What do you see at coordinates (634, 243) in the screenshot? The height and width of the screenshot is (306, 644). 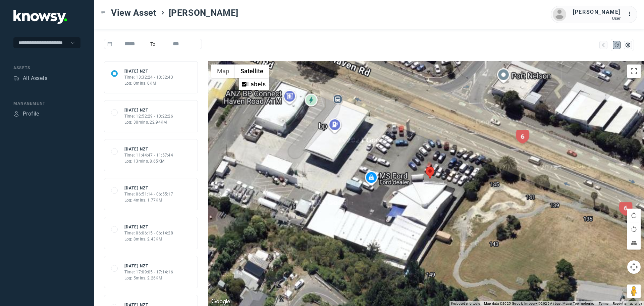 I see `button: Tilt map` at bounding box center [634, 243].